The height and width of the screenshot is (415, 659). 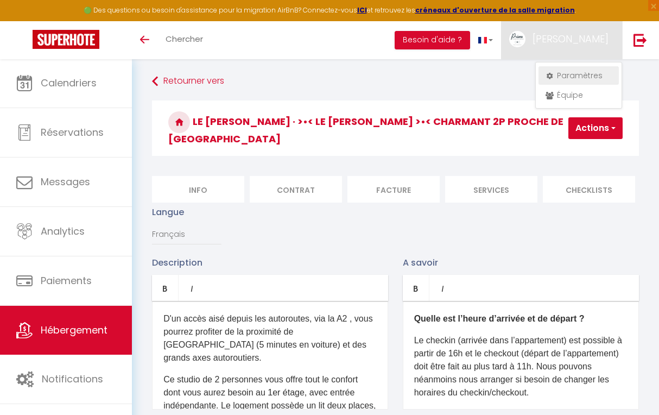 What do you see at coordinates (495, 10) in the screenshot?
I see `strong: créneaux d'ouverture de la salle migration` at bounding box center [495, 10].